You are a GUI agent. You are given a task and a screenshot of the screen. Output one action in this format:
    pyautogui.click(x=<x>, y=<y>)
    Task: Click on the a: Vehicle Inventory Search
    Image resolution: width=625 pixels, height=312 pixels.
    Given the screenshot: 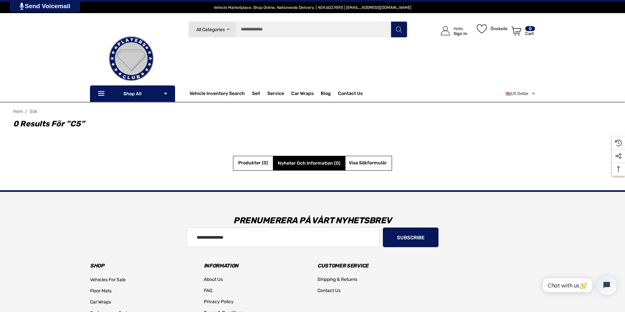 What is the action you would take?
    pyautogui.click(x=217, y=94)
    